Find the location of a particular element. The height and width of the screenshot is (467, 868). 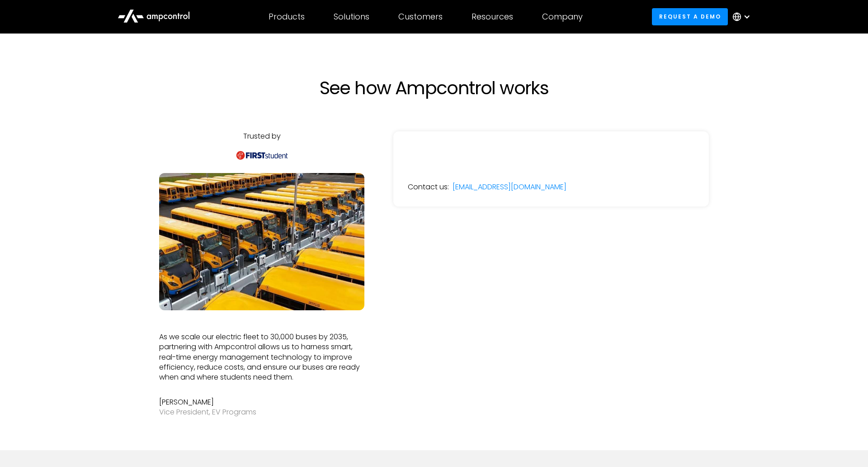

div: Company is located at coordinates (563, 17).